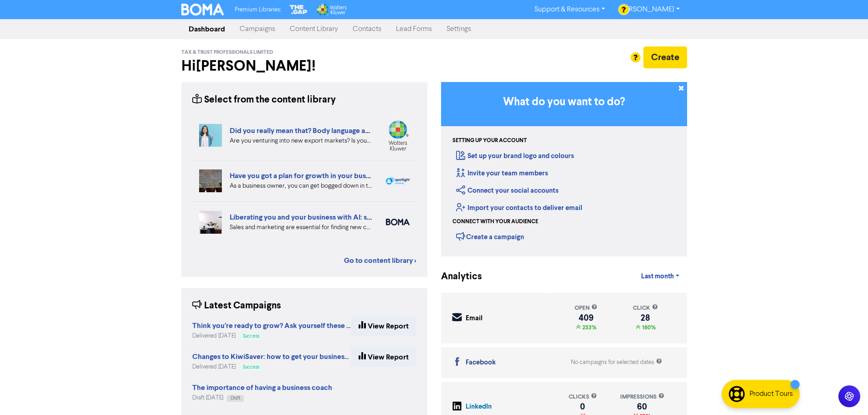 The height and width of the screenshot is (415, 868). Describe the element at coordinates (367, 29) in the screenshot. I see `a: Contacts` at that location.